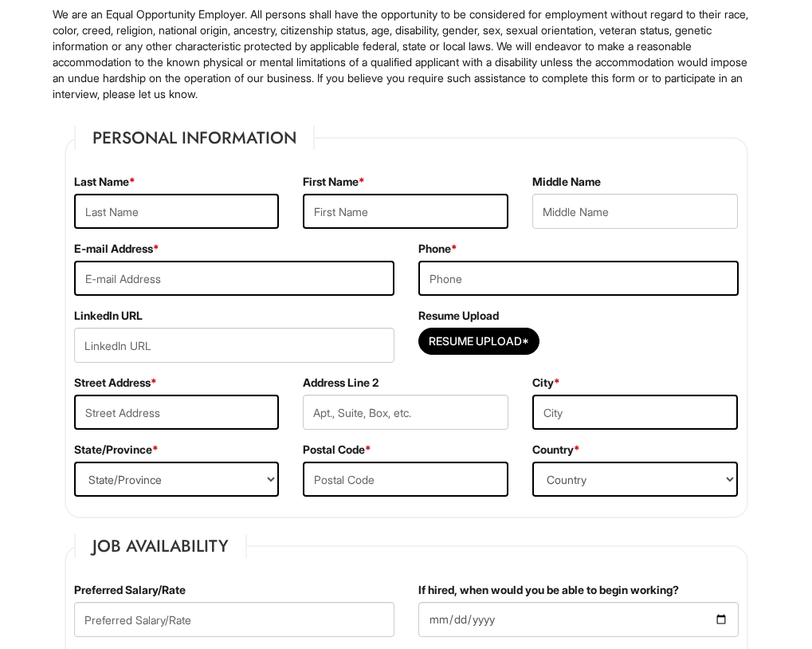 The width and height of the screenshot is (812, 649). What do you see at coordinates (406, 211) in the screenshot?
I see `input: First Name` at bounding box center [406, 211].